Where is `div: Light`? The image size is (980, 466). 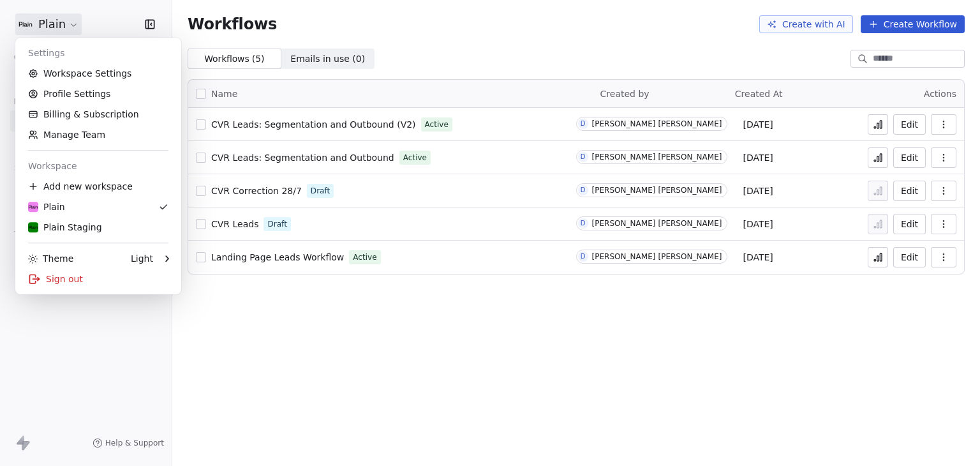
div: Light is located at coordinates (142, 258).